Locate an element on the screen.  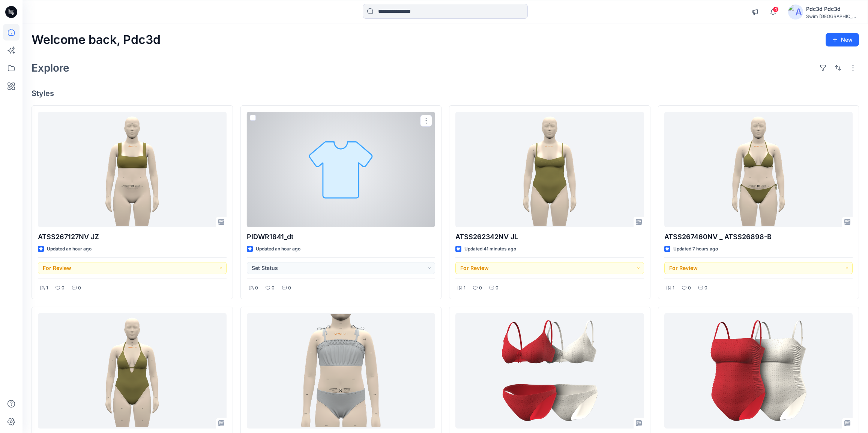
p: ATSS262342NV JL is located at coordinates (550, 237).